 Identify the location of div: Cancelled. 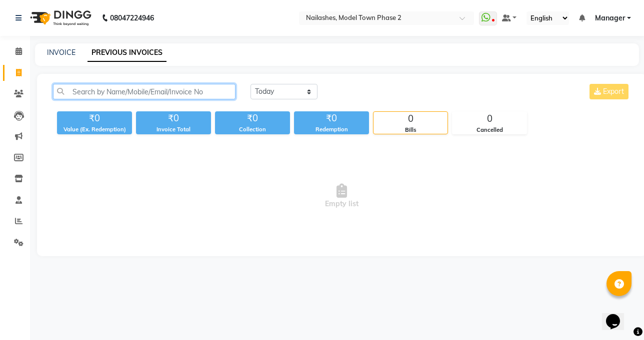
(490, 130).